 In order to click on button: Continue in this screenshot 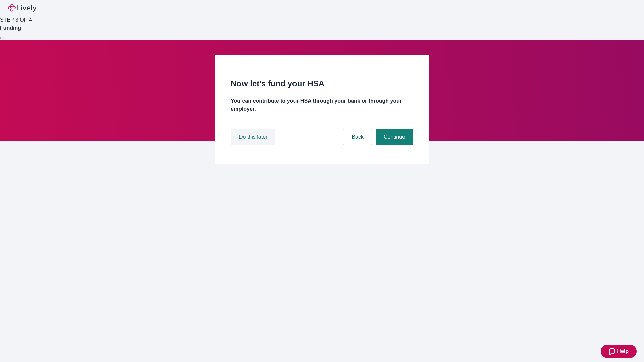, I will do `click(395, 137)`.